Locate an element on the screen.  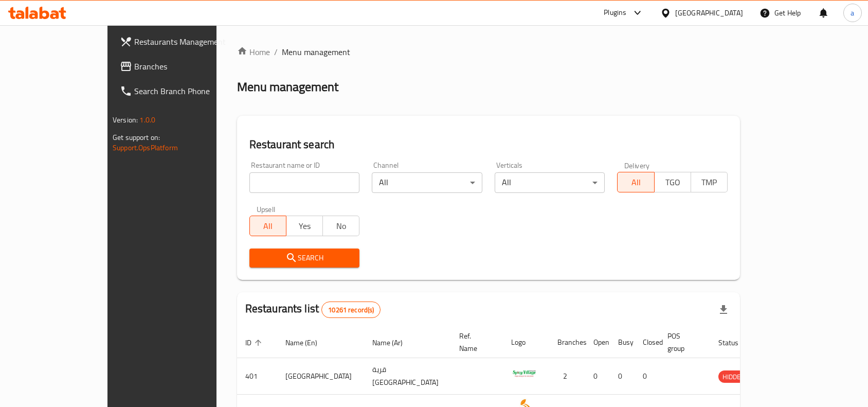
button: TGO is located at coordinates (673, 182).